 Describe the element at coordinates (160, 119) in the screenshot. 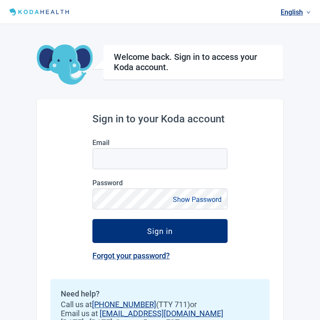

I see `h2: Sign in to your Koda account` at that location.